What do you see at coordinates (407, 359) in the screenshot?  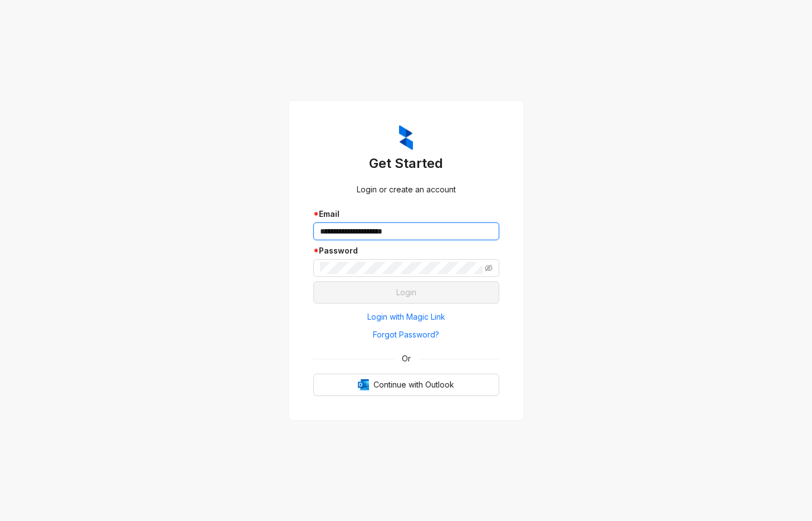 I see `span: Or` at bounding box center [407, 359].